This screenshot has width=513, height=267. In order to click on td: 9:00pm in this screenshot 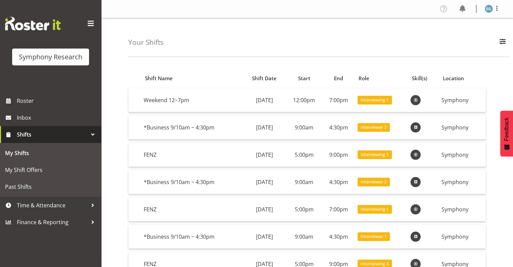, I will do `click(338, 155)`.